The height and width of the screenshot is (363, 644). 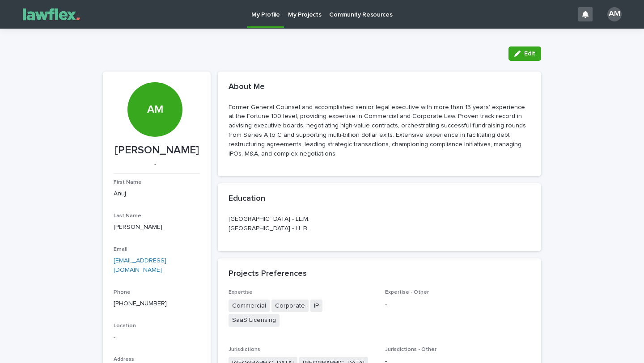 I want to click on span: Jurisdictions, so click(x=244, y=350).